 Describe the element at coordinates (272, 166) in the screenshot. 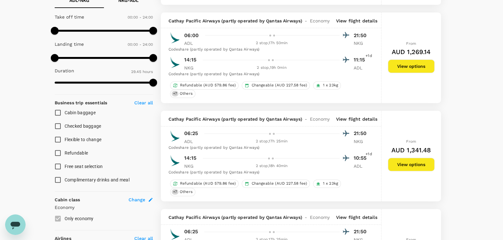

I see `div: 2 stop , 18h 40min` at that location.